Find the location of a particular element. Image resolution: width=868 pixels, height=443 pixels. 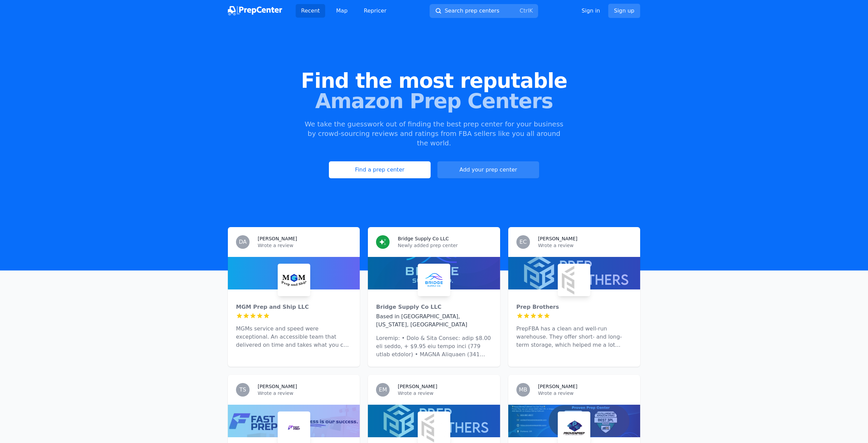

span: Amazon Prep Centers is located at coordinates (434, 101).